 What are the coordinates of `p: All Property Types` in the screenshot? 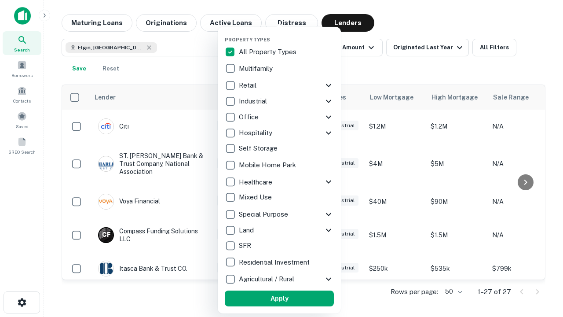 It's located at (268, 52).